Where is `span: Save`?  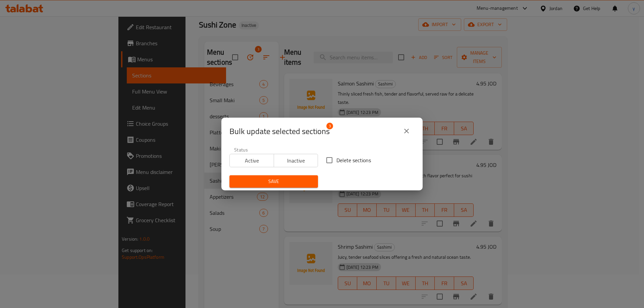
span: Save is located at coordinates (274, 181).